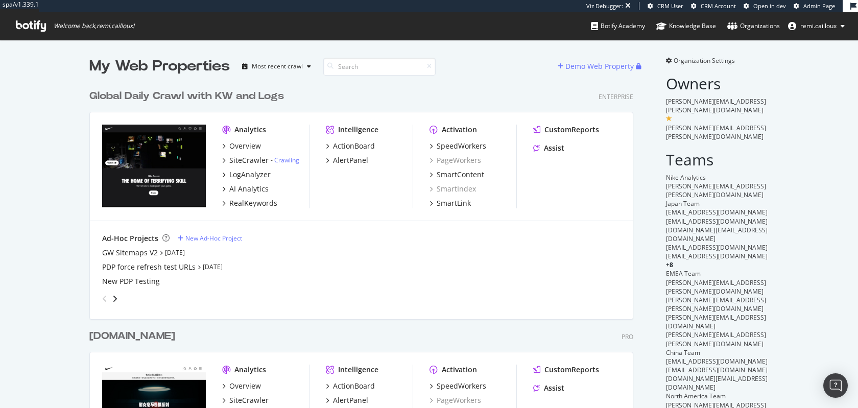 Image resolution: width=858 pixels, height=408 pixels. Describe the element at coordinates (94, 26) in the screenshot. I see `span: Welcome back, remi.cailloux !` at that location.